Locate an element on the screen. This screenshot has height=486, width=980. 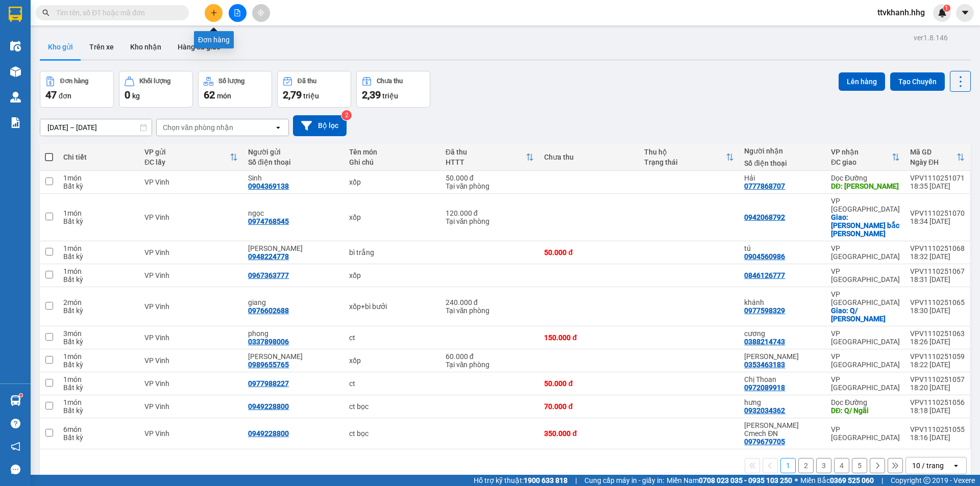
div: 0976602688 is located at coordinates (268, 311).